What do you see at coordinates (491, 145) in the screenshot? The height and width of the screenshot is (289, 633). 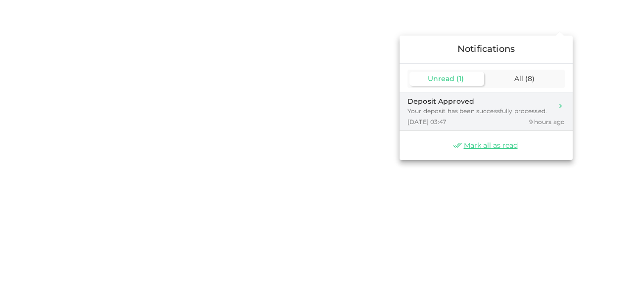 I see `span: Mark all as read` at bounding box center [491, 145].